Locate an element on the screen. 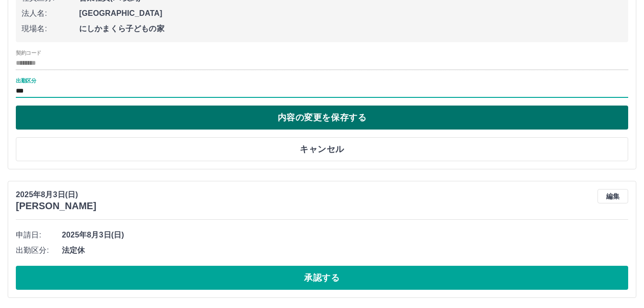 The image size is (644, 308). span: 法定休 is located at coordinates (345, 251).